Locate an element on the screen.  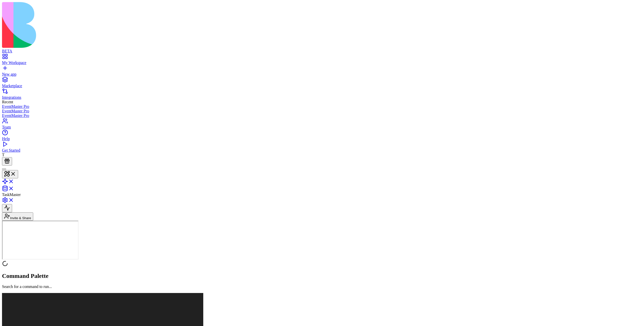
div: Marketplace is located at coordinates (322, 86).